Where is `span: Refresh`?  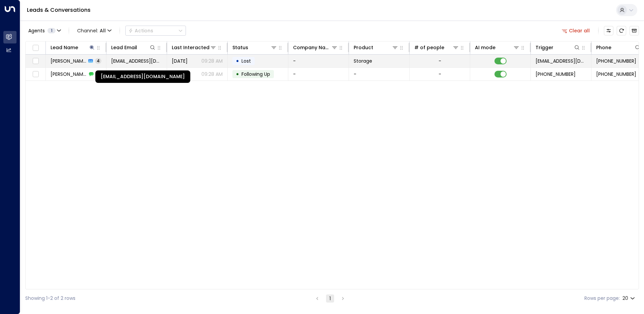
span: Refresh is located at coordinates (621, 31).